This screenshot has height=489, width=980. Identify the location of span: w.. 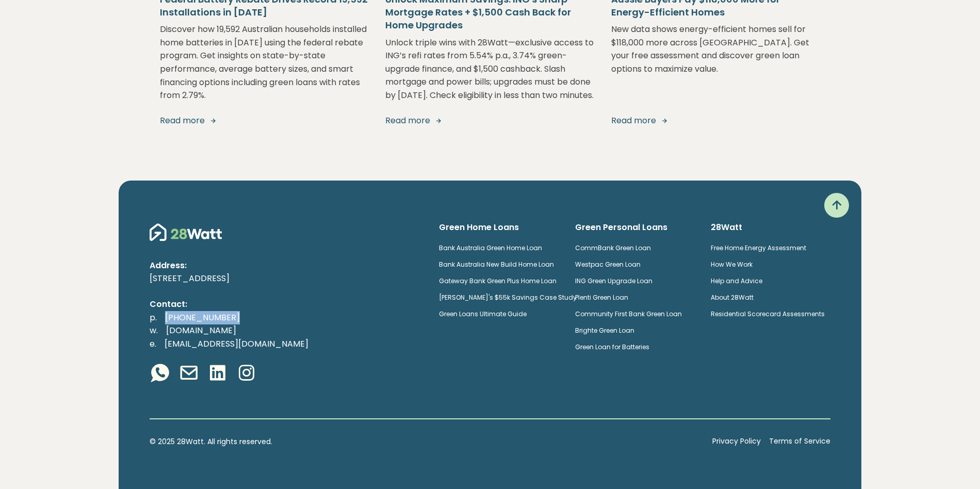
(154, 330).